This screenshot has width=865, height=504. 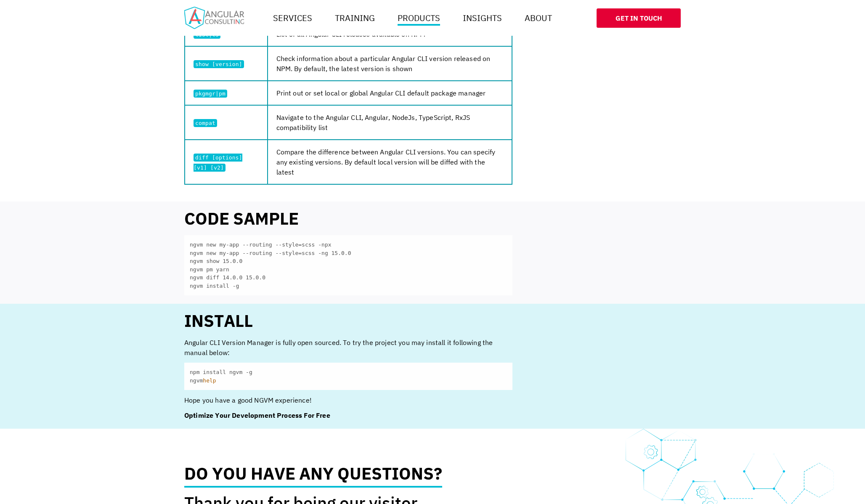 I want to click on a: Services, so click(x=292, y=18).